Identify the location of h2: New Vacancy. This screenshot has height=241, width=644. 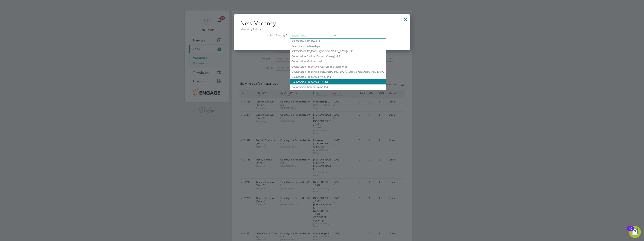
(322, 26).